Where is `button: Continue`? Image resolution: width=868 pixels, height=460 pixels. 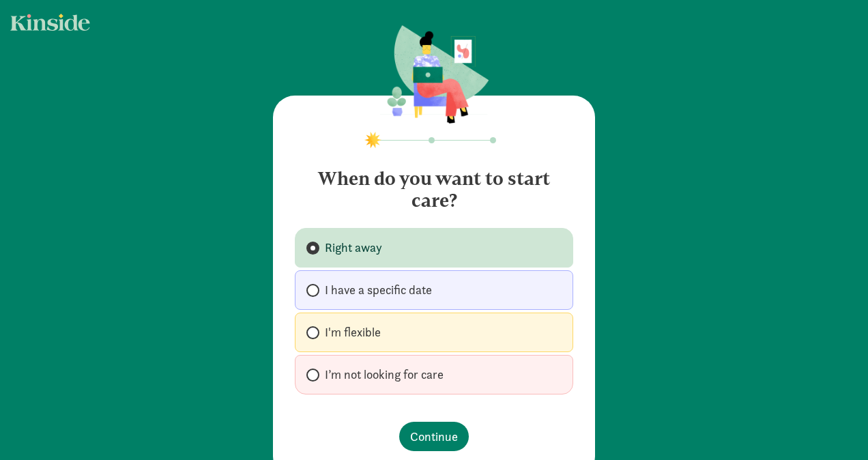
button: Continue is located at coordinates (434, 436).